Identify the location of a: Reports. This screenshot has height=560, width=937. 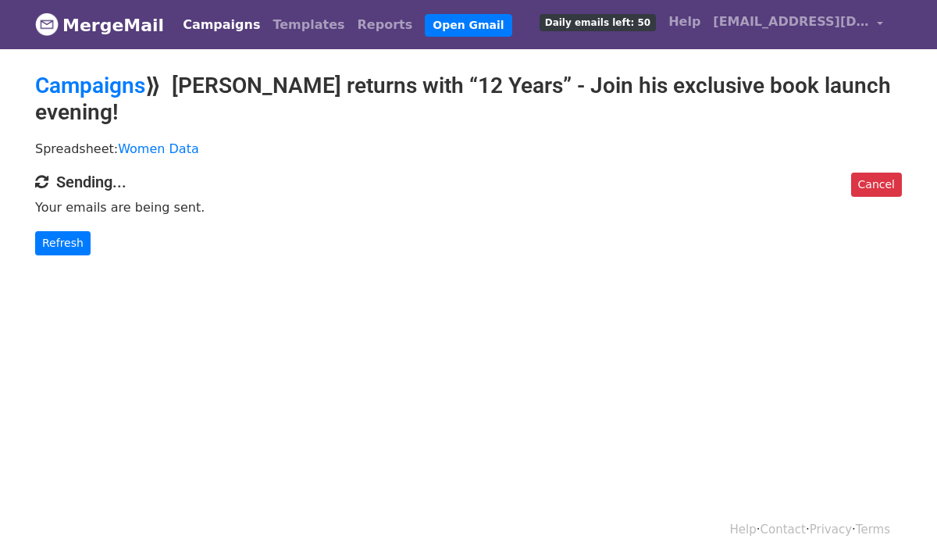
(385, 25).